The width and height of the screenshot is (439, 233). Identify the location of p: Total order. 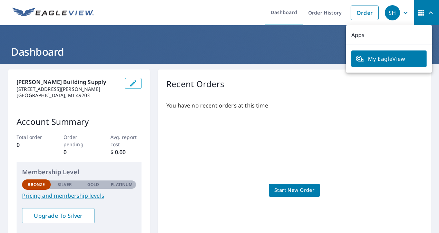
(32, 137).